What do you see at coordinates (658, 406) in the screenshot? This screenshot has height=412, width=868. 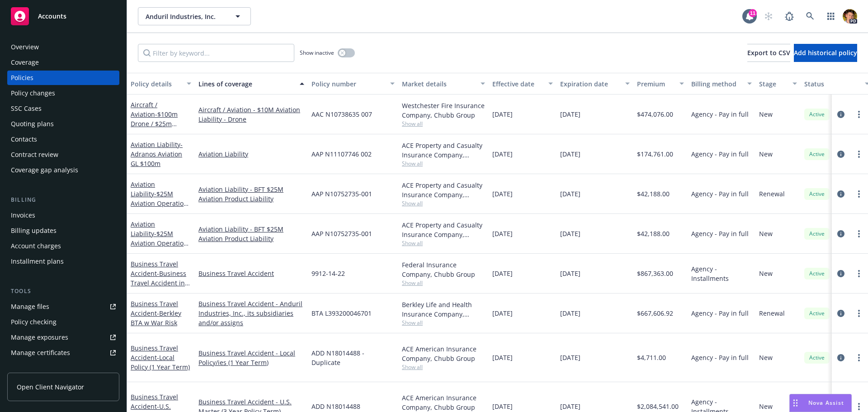 I see `span: $2,084,541.00` at bounding box center [658, 406].